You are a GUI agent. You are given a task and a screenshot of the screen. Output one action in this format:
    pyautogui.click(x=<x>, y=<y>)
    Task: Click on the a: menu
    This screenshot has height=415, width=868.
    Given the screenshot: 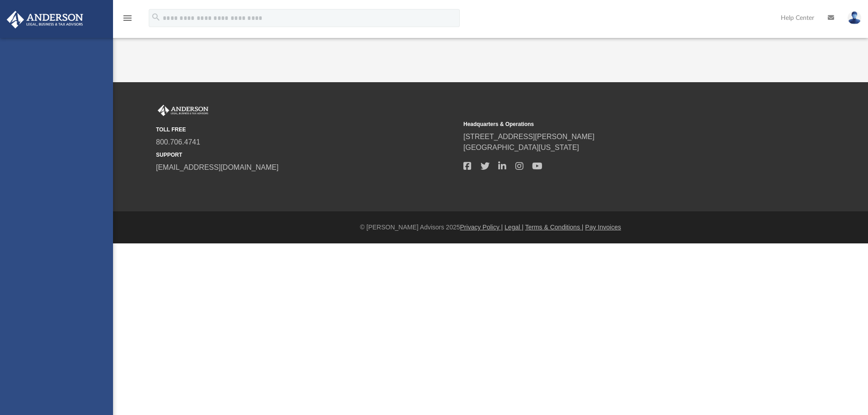 What is the action you would take?
    pyautogui.click(x=128, y=21)
    